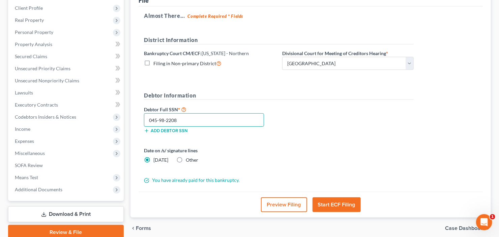  Describe the element at coordinates (24, 93) in the screenshot. I see `span: Lawsuits` at that location.